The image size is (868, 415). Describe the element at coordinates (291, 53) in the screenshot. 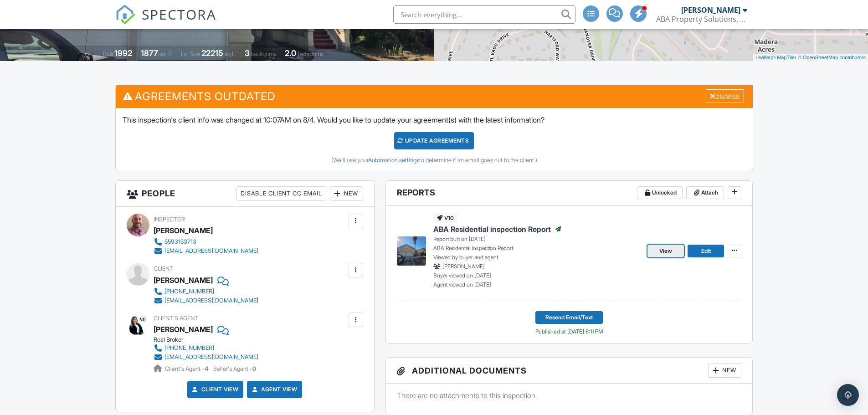

I see `div: 2.0` at that location.